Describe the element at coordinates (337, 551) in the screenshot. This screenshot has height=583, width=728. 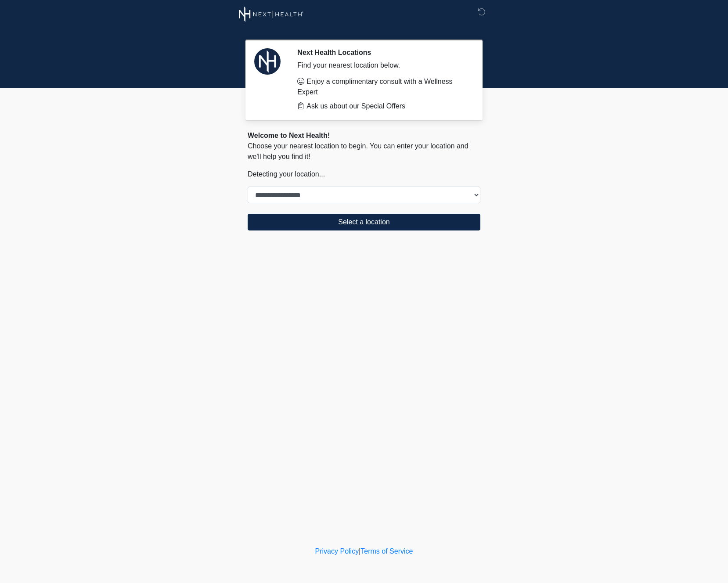
I see `a: Privacy Policy` at that location.